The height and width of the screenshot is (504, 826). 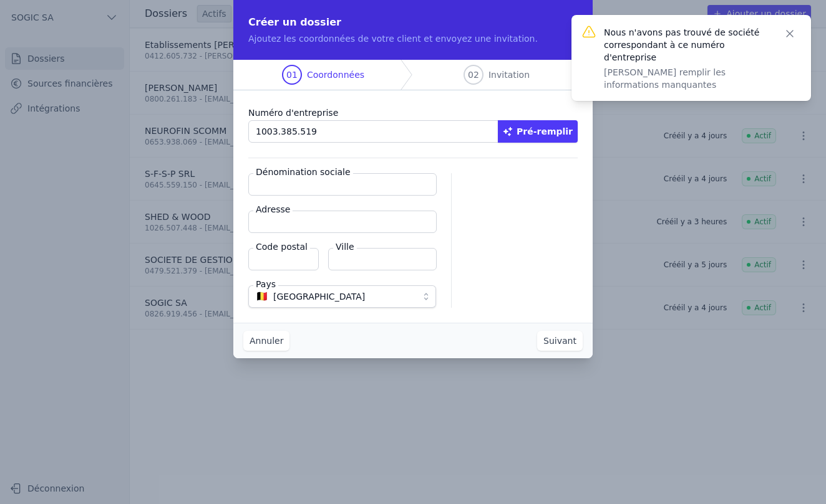 What do you see at coordinates (303, 172) in the screenshot?
I see `label: Dénomination sociale` at bounding box center [303, 172].